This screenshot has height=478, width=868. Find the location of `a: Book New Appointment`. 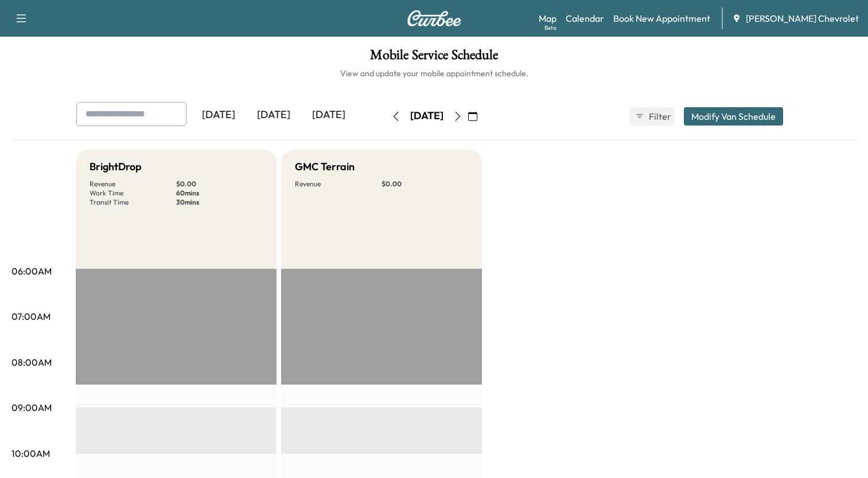

a: Book New Appointment is located at coordinates (661, 18).